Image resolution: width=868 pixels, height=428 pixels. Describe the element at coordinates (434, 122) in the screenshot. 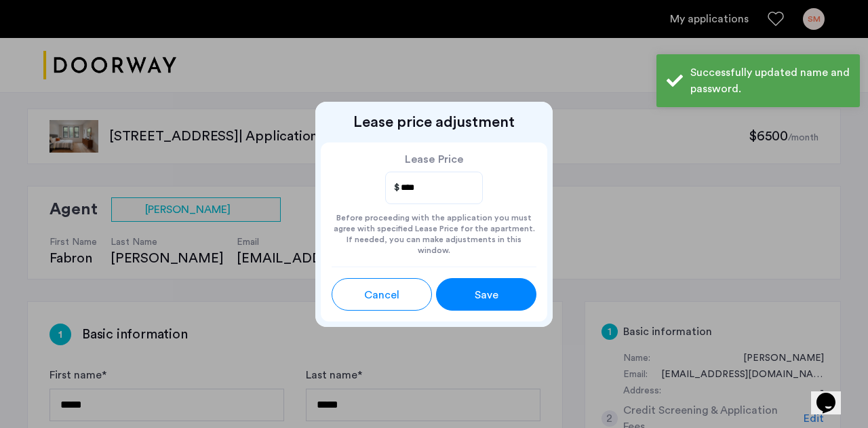

I see `h2: Lease price adjustment` at that location.